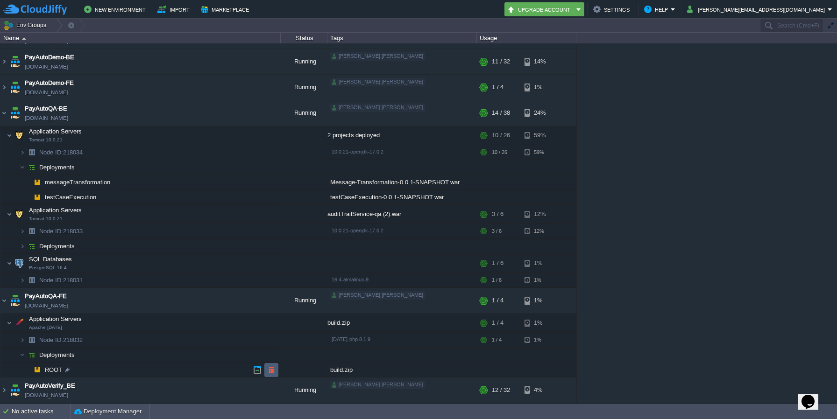 This screenshot has width=837, height=419. What do you see at coordinates (49, 83) in the screenshot?
I see `a: PayAutoDemo-FE` at bounding box center [49, 83].